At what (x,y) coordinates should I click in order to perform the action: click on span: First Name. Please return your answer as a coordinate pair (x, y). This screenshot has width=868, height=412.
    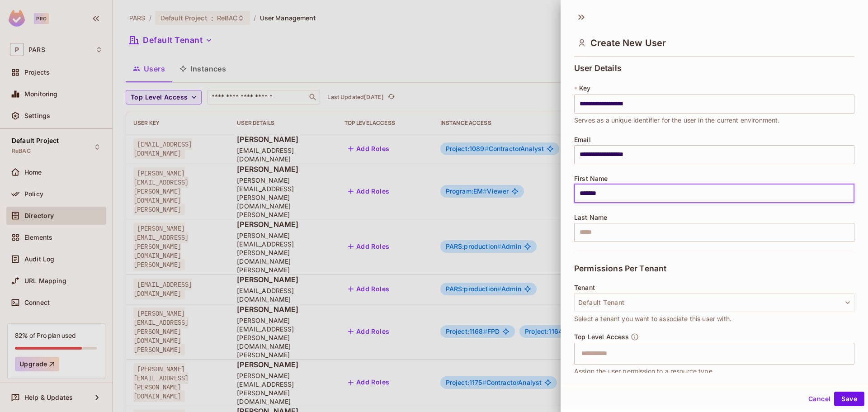
    Looking at the image, I should click on (590, 179).